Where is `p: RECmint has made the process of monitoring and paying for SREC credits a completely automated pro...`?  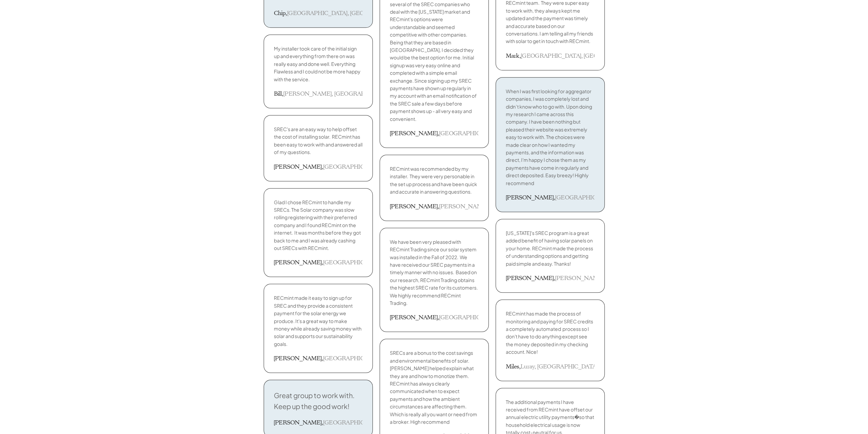
p: RECmint has made the process of monitoring and paying for SREC credits a completely automated pro... is located at coordinates (550, 332).